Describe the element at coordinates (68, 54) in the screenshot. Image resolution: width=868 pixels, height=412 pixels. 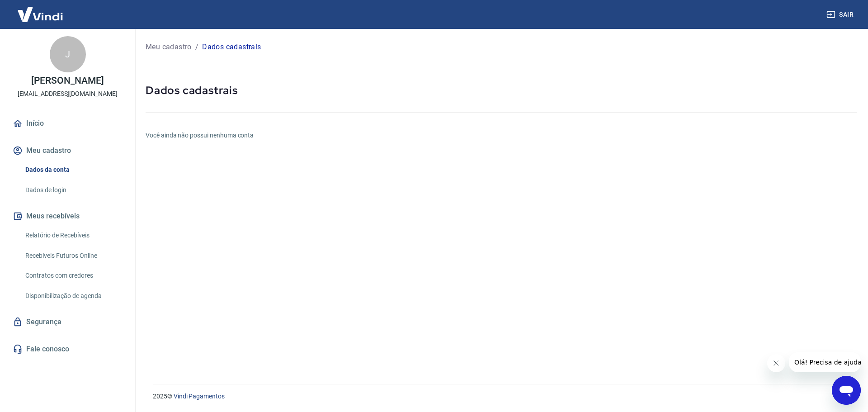
I see `div: J` at that location.